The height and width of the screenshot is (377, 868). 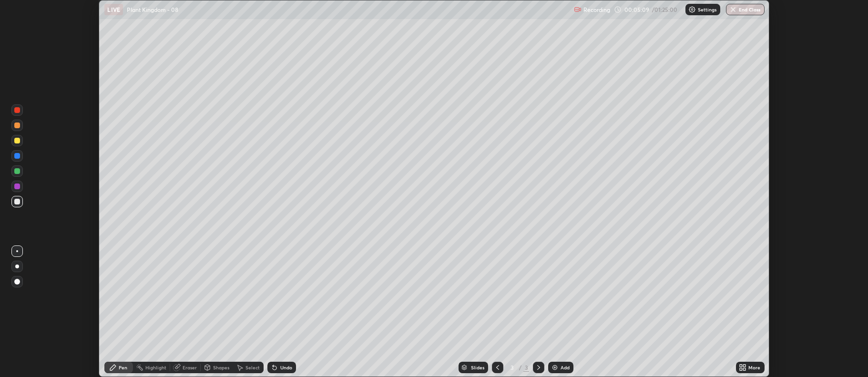 What do you see at coordinates (221, 367) in the screenshot?
I see `div: Shapes` at bounding box center [221, 367].